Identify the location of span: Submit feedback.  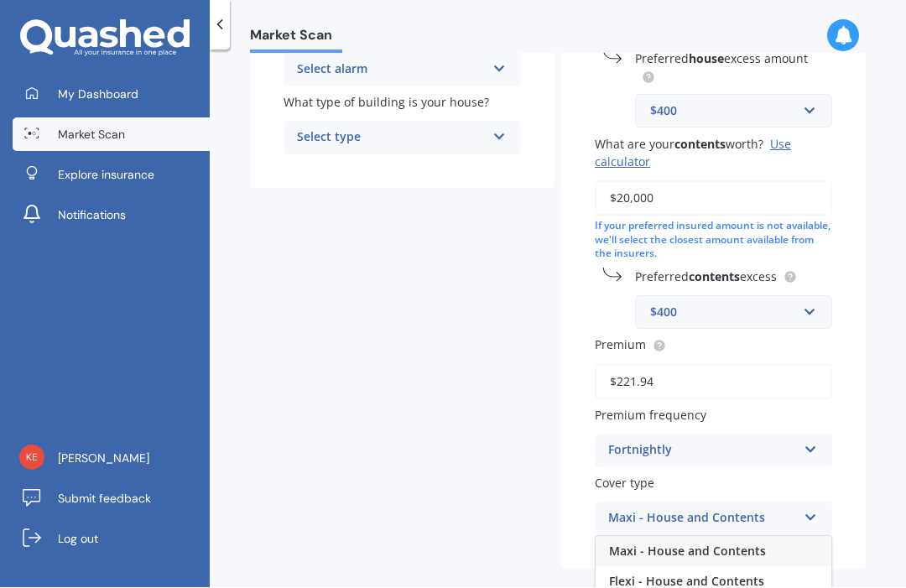
(104, 499).